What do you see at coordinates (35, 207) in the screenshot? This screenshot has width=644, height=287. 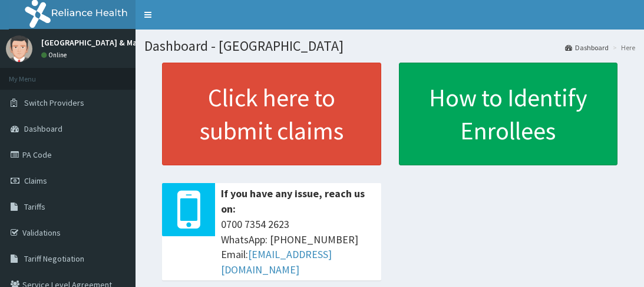 I see `span: Tariffs` at bounding box center [35, 207].